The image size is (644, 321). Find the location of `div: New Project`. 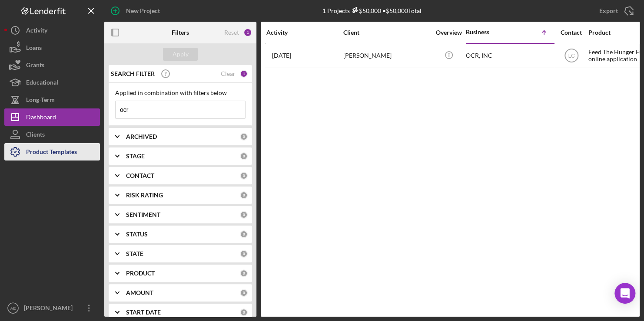

div: New Project is located at coordinates (143, 11).